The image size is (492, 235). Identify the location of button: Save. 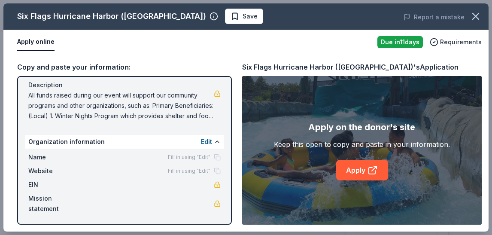
(244, 16).